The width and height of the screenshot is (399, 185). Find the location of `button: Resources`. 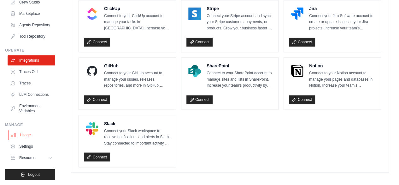

button: Resources is located at coordinates (31, 157).